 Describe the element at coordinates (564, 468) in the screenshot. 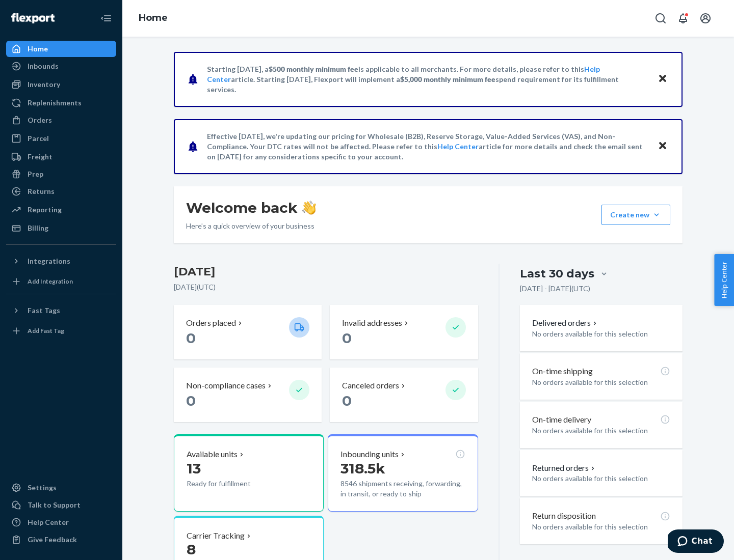

I see `button: Returned orders` at that location.